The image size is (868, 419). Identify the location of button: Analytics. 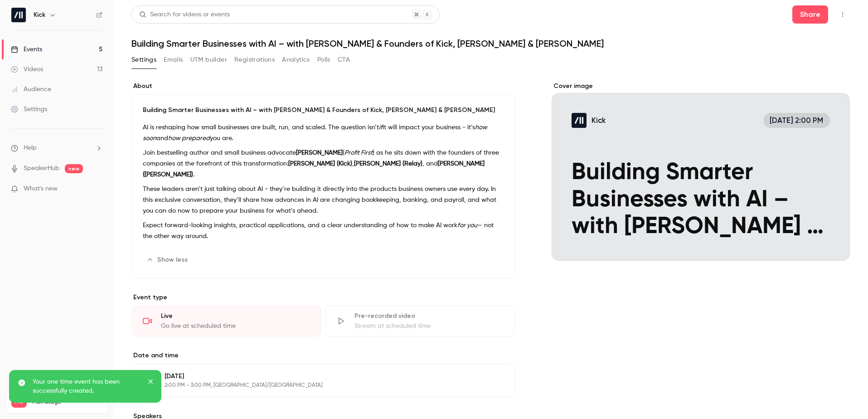
(296, 60).